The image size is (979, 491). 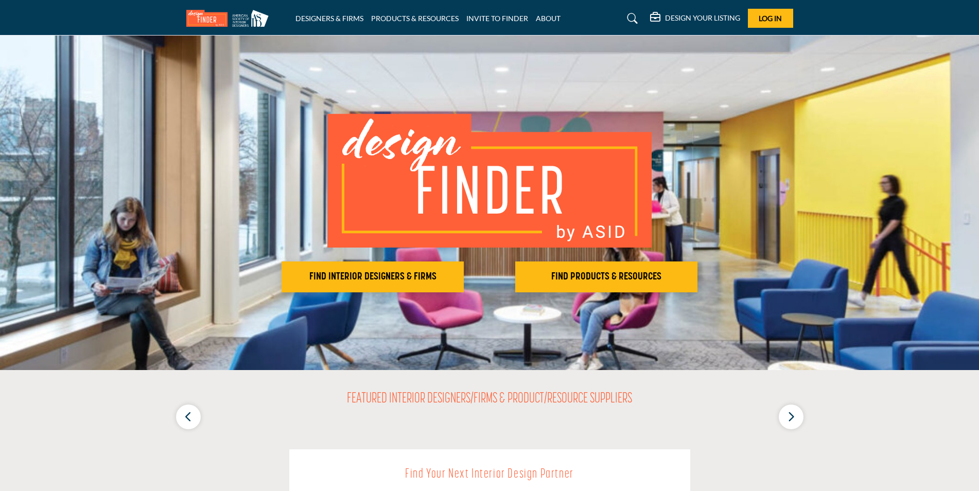 What do you see at coordinates (230, 18) in the screenshot?
I see `img: Site Logo` at bounding box center [230, 18].